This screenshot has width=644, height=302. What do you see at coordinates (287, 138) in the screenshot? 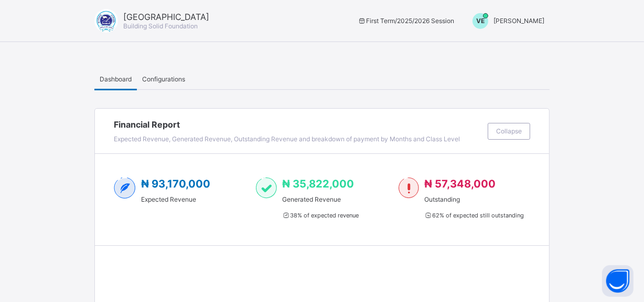
I see `span: Expected Revenue, Generated Revenue, Outstanding Revenue and breakdown of payment by Months and C...` at bounding box center [287, 138].